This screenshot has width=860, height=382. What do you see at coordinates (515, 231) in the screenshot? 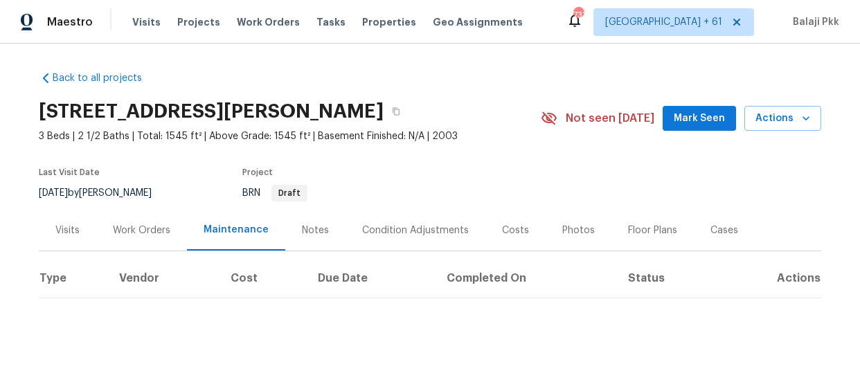
I see `div: Costs` at bounding box center [515, 231].